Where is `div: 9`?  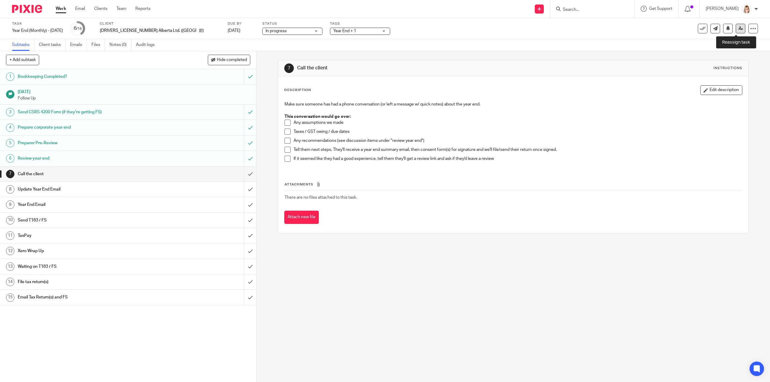
div: 9 is located at coordinates (10, 205).